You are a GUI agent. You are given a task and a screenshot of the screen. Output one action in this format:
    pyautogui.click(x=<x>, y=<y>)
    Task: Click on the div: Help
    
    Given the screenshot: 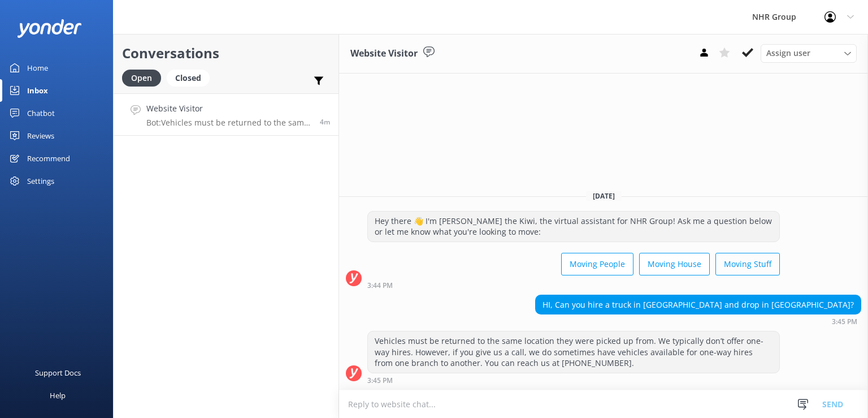 What is the action you would take?
    pyautogui.click(x=57, y=395)
    